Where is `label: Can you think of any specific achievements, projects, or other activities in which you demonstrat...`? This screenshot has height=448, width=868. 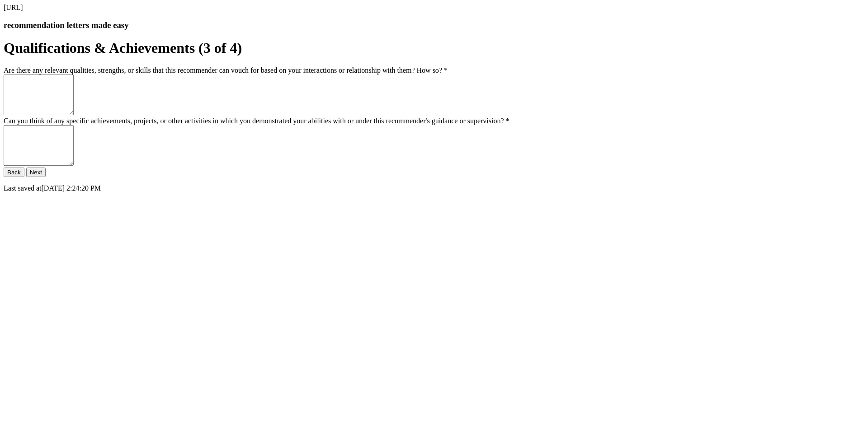
label: Can you think of any specific achievements, projects, or other activities in which you demonstrat... is located at coordinates (257, 121).